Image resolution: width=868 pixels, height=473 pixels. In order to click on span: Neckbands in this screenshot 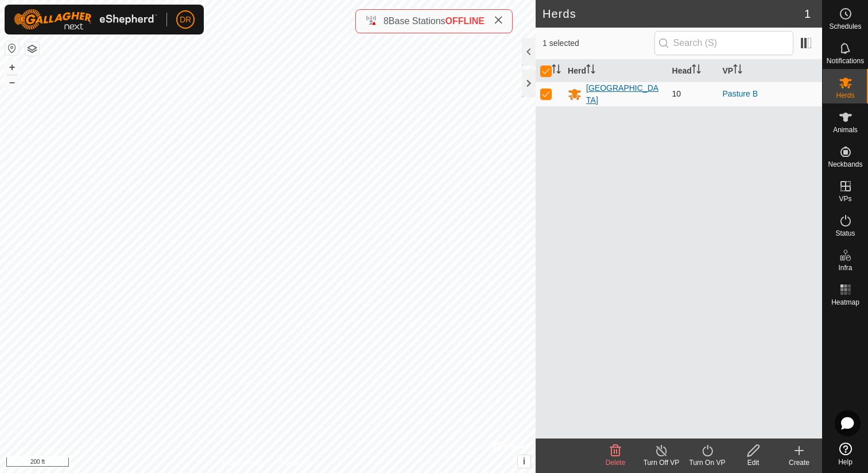, I will do `click(845, 164)`.